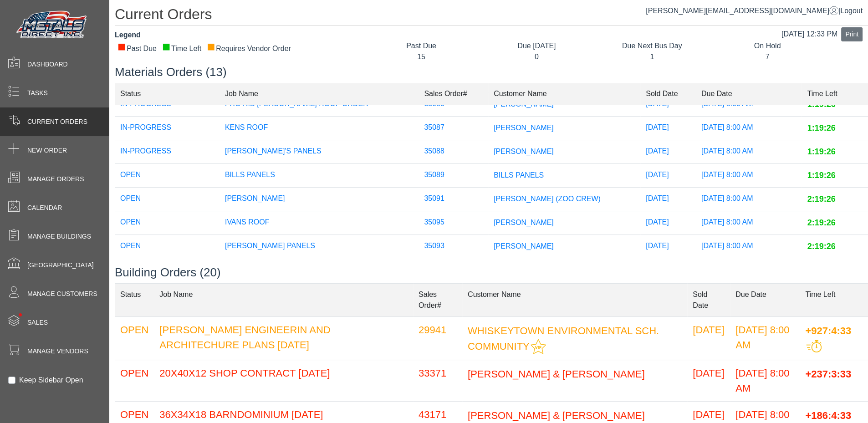 Image resolution: width=868 pixels, height=423 pixels. Describe the element at coordinates (767, 57) in the screenshot. I see `div: 7` at that location.